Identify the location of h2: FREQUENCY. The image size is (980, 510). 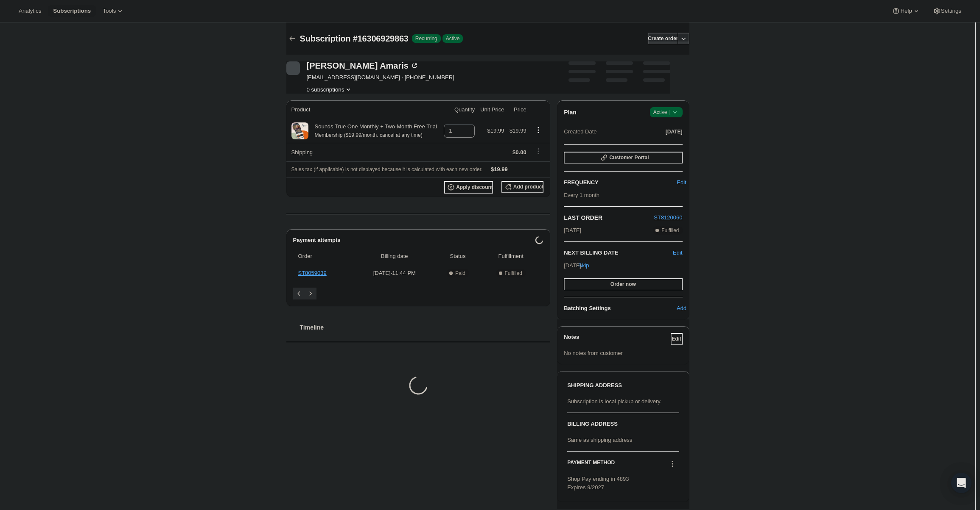
(622, 183).